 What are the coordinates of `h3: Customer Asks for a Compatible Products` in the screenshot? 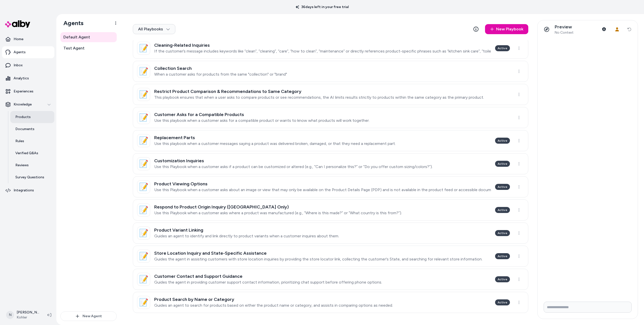 It's located at (262, 114).